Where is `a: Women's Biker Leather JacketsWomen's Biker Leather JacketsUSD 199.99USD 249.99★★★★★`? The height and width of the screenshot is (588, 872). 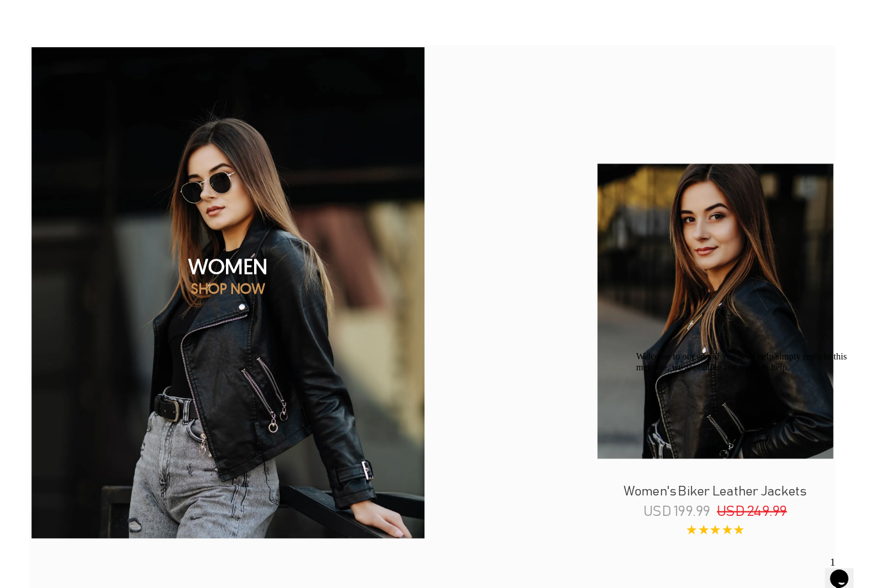
a: Women's Biker Leather JacketsWomen's Biker Leather JacketsUSD 199.99USD 249.99★★★★★ is located at coordinates (712, 342).